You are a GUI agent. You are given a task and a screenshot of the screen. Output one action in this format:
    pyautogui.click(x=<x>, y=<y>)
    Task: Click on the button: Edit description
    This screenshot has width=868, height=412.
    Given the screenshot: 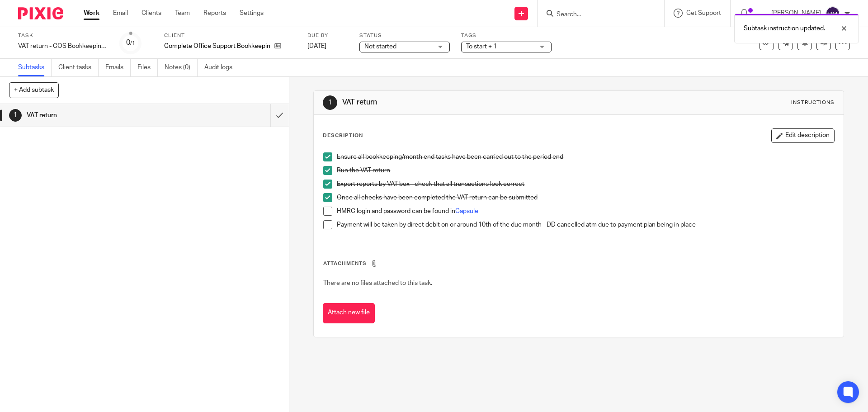 What is the action you would take?
    pyautogui.click(x=803, y=136)
    